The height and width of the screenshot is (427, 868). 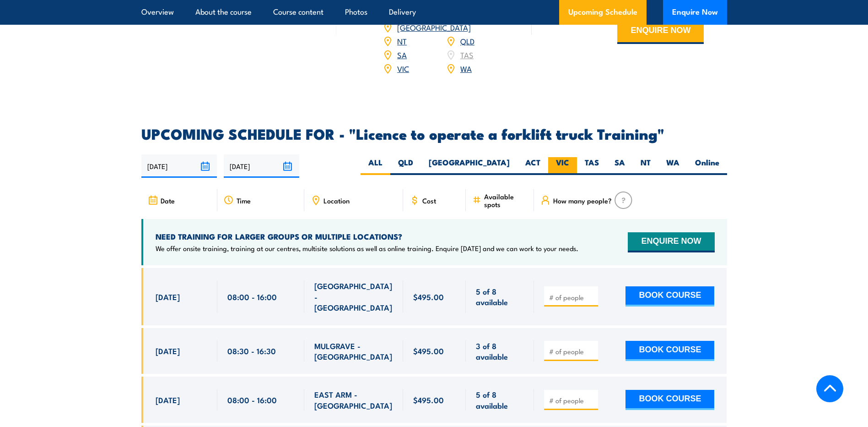 What do you see at coordinates (646, 166) in the screenshot?
I see `label: NT` at bounding box center [646, 166].